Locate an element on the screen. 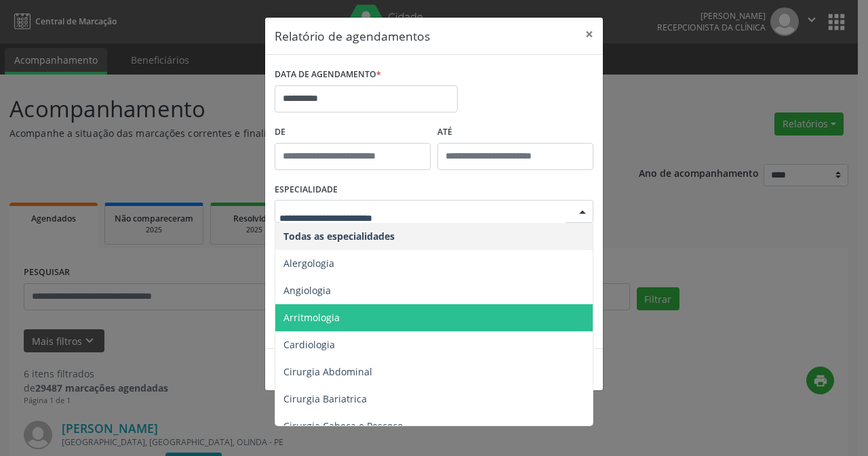 The image size is (868, 456). span: Cirurgia Abdominal is located at coordinates (328, 371).